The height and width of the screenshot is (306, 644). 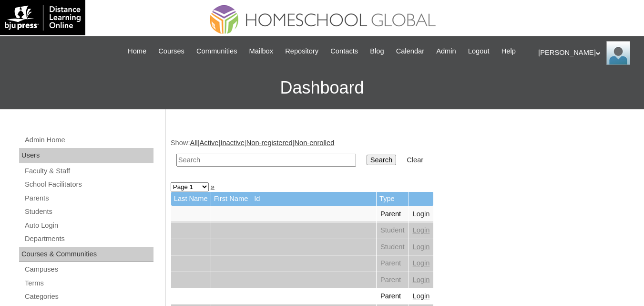 I want to click on a: All, so click(x=193, y=143).